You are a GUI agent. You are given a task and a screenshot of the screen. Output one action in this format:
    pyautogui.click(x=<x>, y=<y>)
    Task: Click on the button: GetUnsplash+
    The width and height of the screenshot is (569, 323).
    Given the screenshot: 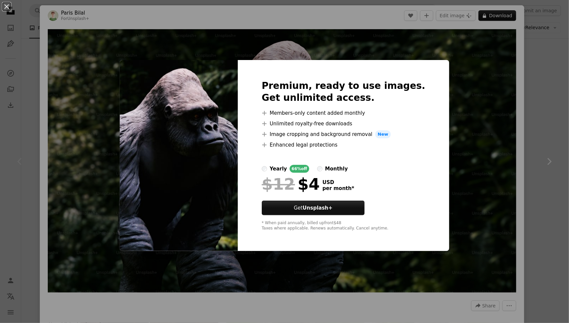 What is the action you would take?
    pyautogui.click(x=313, y=208)
    